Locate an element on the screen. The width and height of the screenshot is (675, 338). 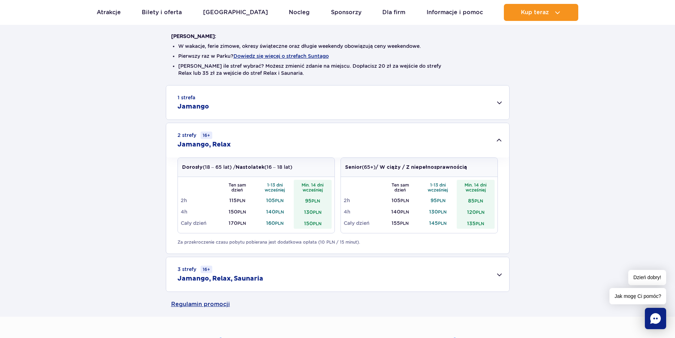
span: Jak mogę Ci pomóc? is located at coordinates (638, 296).